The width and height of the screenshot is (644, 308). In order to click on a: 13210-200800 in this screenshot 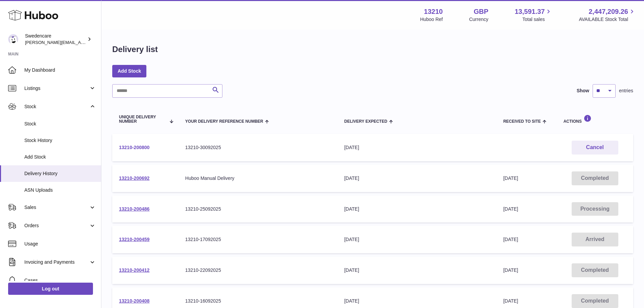, I will do `click(134, 147)`.